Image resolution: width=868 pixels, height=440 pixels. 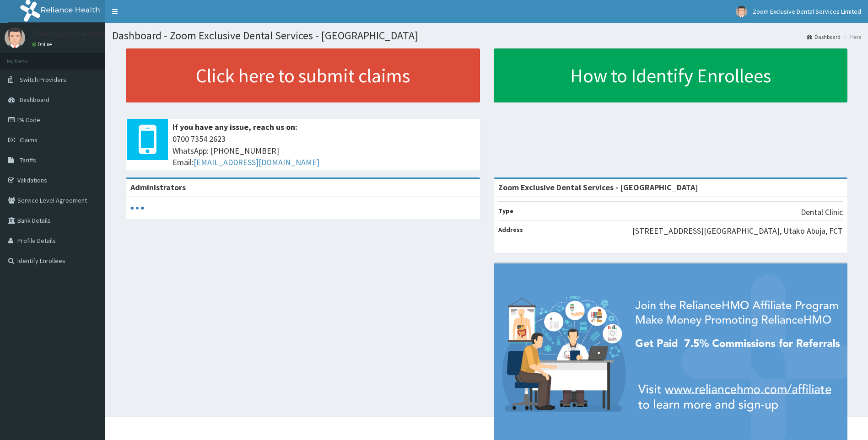 What do you see at coordinates (303, 76) in the screenshot?
I see `a: Click here to submit claims` at bounding box center [303, 76].